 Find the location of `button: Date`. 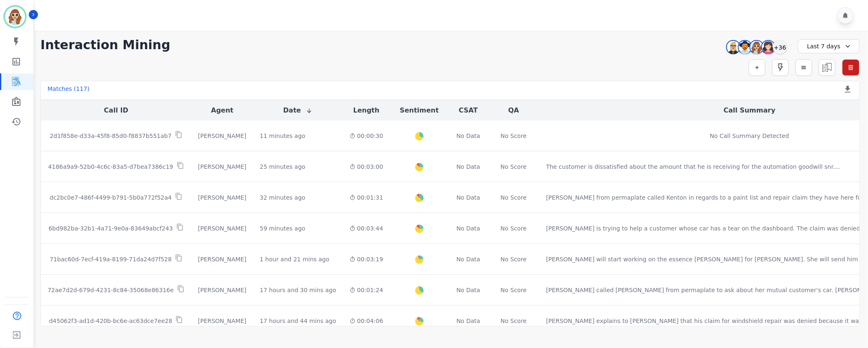

button: Date is located at coordinates (298, 110).